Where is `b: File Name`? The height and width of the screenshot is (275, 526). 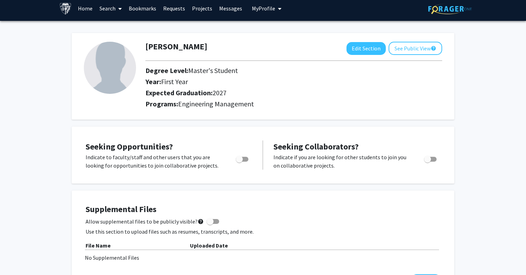 b: File Name is located at coordinates (98, 246).